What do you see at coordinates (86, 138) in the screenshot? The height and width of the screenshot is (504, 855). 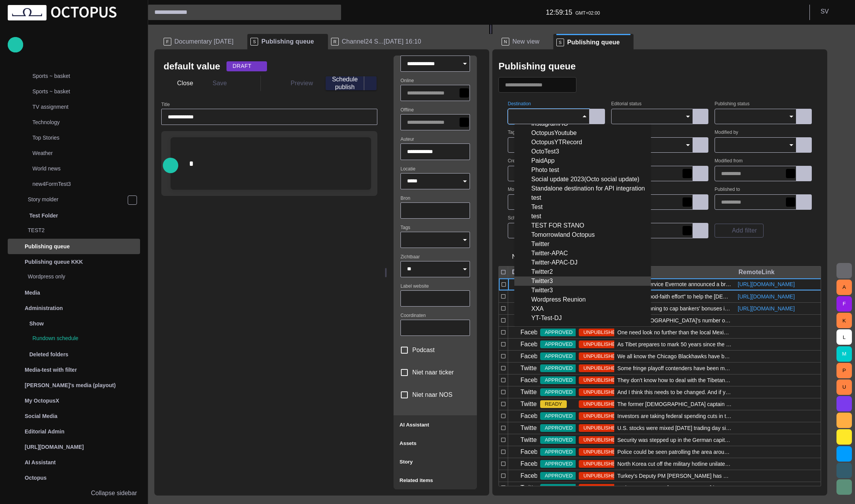 I see `p: Top Stories` at bounding box center [86, 138].